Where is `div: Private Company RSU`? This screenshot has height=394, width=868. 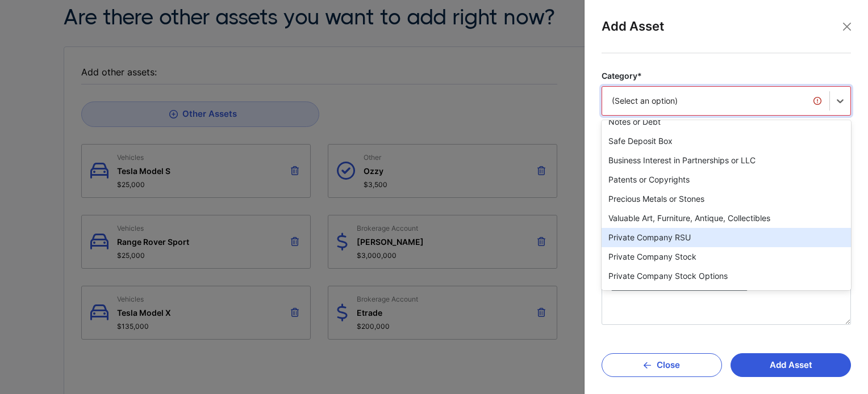 div: Private Company RSU is located at coordinates (726, 237).